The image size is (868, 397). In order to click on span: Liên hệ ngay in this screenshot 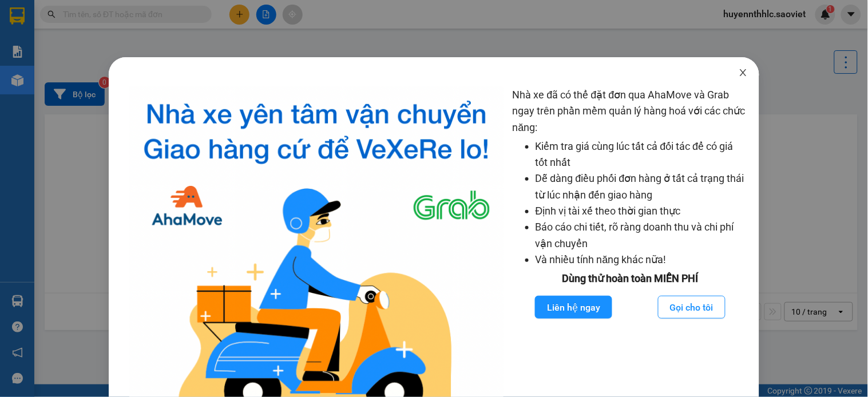, I will do `click(573, 307)`.